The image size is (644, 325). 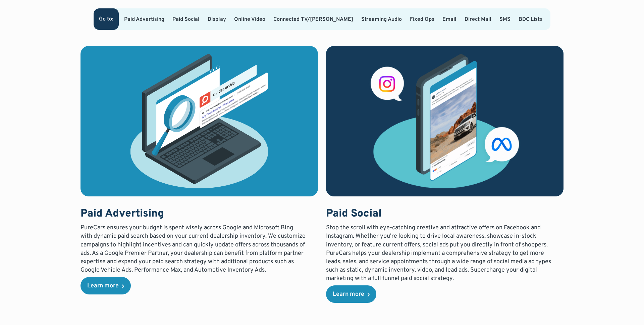 I want to click on a: Email, so click(x=449, y=19).